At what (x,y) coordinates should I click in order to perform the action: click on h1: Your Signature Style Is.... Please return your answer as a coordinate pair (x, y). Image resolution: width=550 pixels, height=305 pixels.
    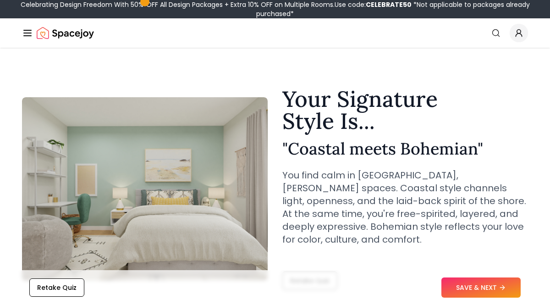
    Looking at the image, I should click on (405, 110).